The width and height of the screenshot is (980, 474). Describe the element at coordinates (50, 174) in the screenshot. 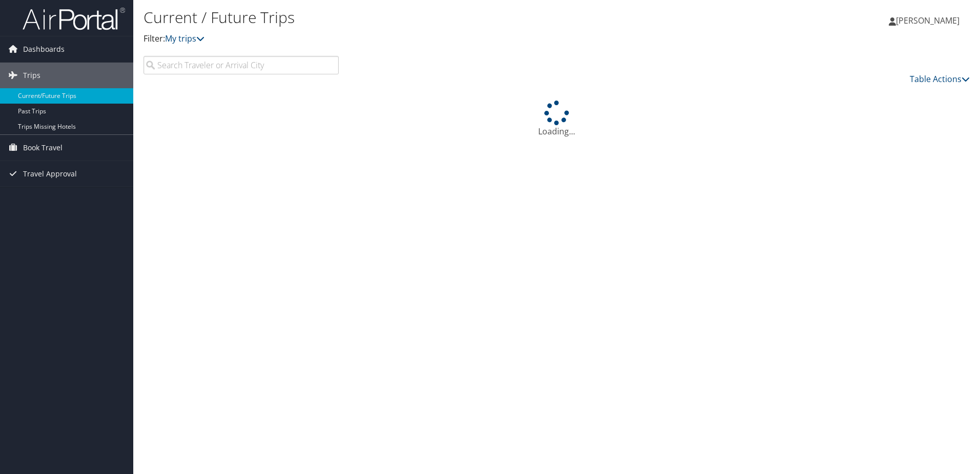

I see `span: Travel Approval` at that location.